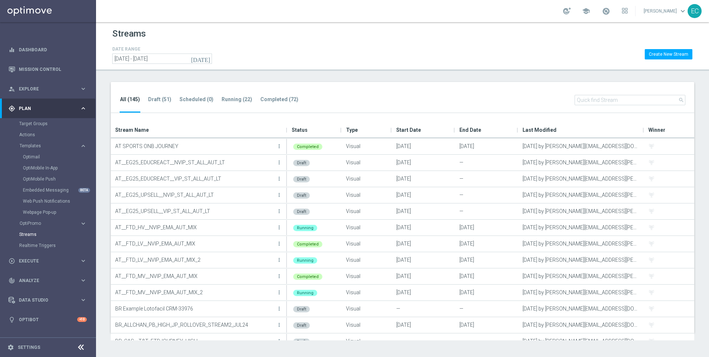  Describe the element at coordinates (53, 49) in the screenshot. I see `a: Dashboard` at that location.